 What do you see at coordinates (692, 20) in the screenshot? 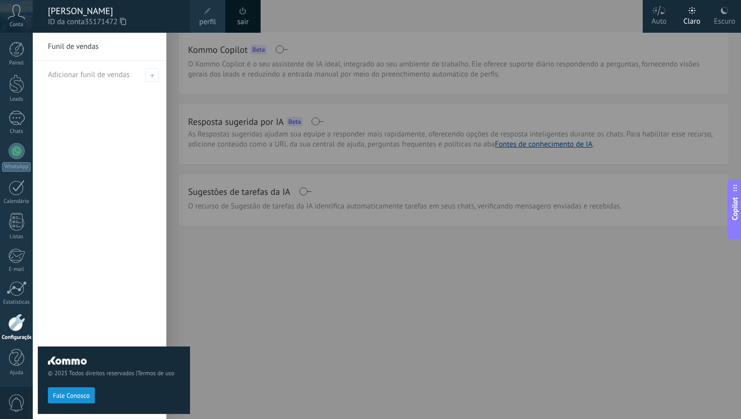
I see `div: Claro` at bounding box center [692, 20].